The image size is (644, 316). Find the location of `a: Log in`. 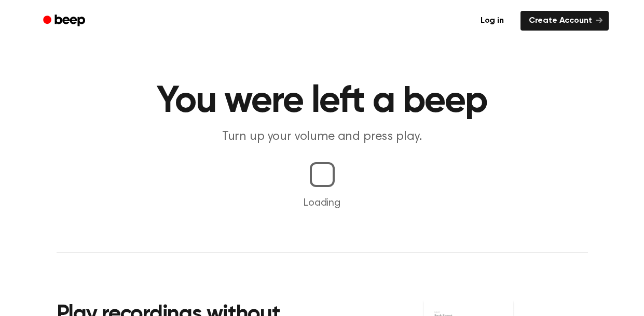

a: Log in is located at coordinates (492, 21).